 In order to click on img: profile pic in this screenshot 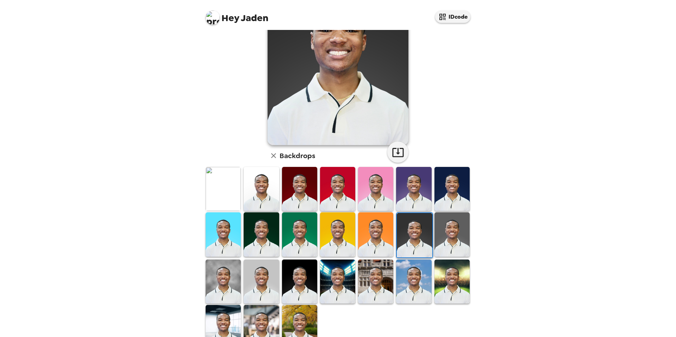, I will do `click(213, 18)`.